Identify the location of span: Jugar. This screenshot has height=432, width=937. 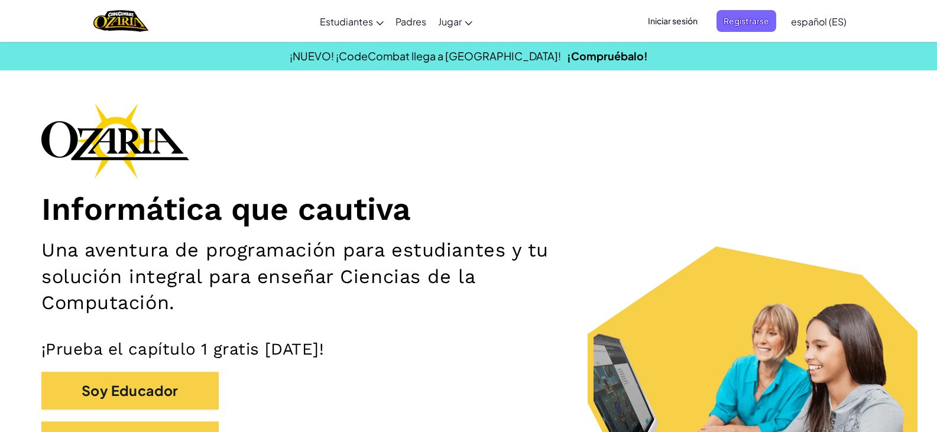
(450, 21).